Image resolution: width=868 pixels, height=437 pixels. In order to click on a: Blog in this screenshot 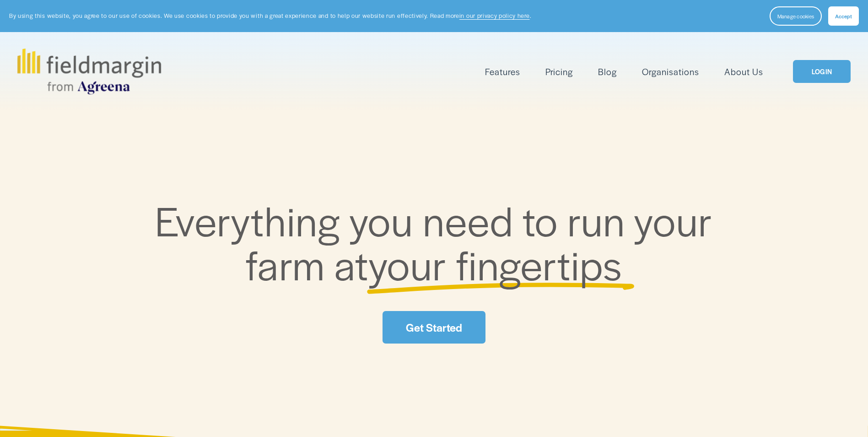, I will do `click(607, 72)`.